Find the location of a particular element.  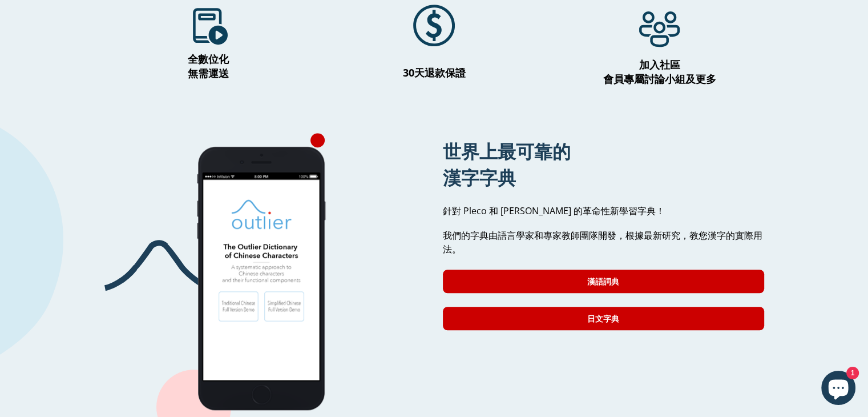

font: 全數位化 is located at coordinates (209, 59).